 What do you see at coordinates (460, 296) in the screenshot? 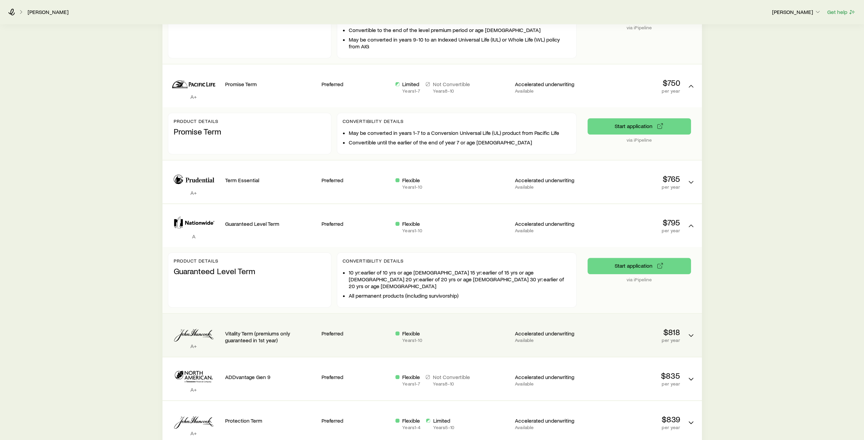
I see `li: All permanent products (including survivorship)` at bounding box center [460, 296].